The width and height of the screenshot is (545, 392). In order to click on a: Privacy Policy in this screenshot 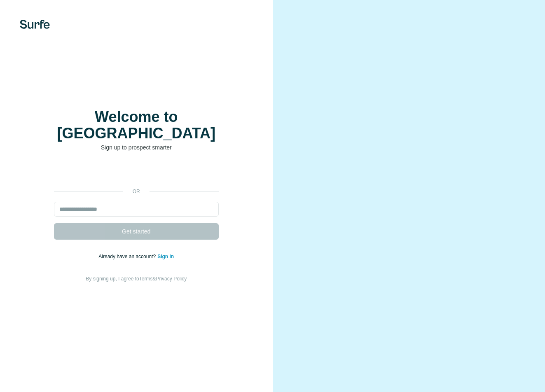, I will do `click(171, 279)`.